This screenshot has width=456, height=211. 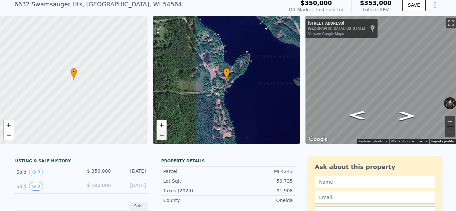 What do you see at coordinates (99, 186) in the screenshot?
I see `span: $ 280,000` at bounding box center [99, 186].